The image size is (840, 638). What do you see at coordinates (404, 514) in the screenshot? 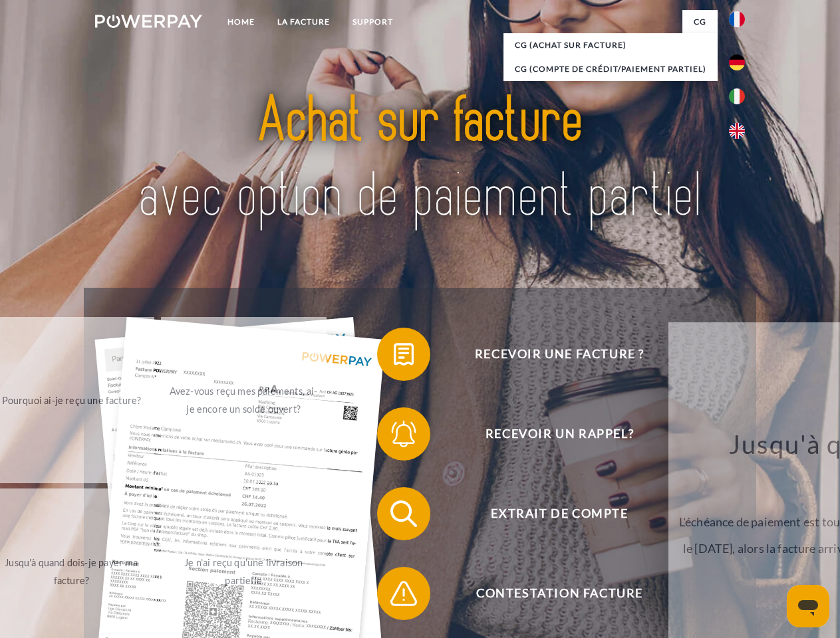
I see `img: qb_search.svg` at bounding box center [404, 514].